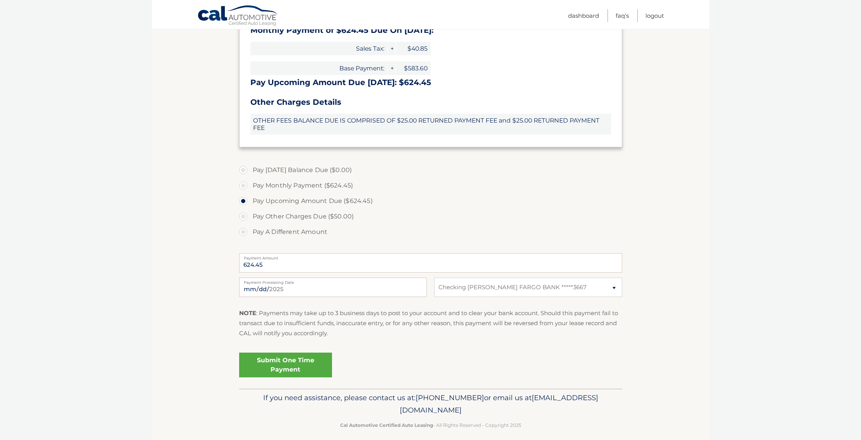  What do you see at coordinates (319, 48) in the screenshot?
I see `span: Sales Tax:` at bounding box center [319, 48].